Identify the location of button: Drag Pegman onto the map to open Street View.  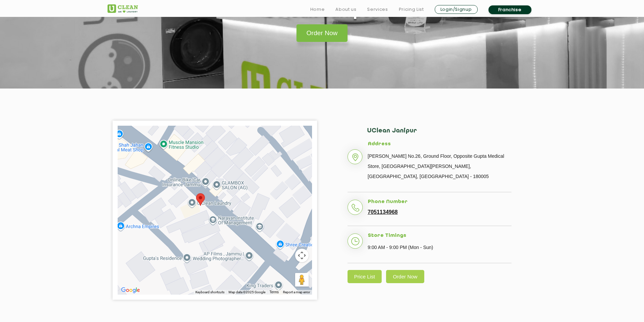
(302, 280).